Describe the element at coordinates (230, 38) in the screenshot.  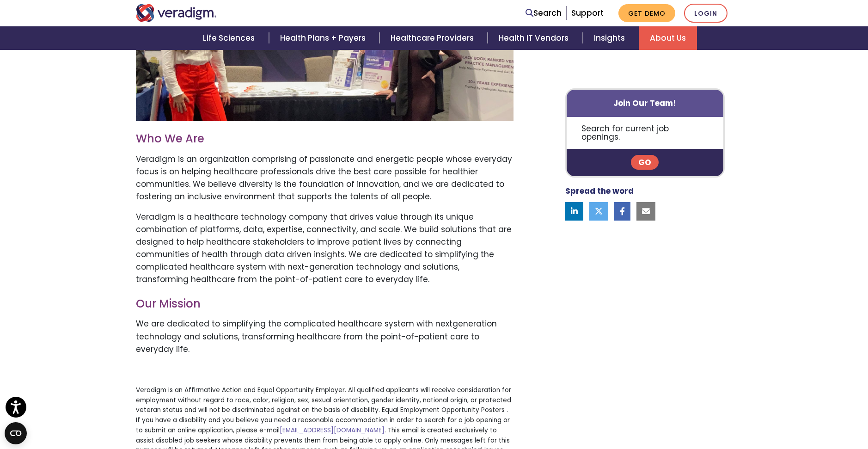
I see `a: Life Sciences` at that location.